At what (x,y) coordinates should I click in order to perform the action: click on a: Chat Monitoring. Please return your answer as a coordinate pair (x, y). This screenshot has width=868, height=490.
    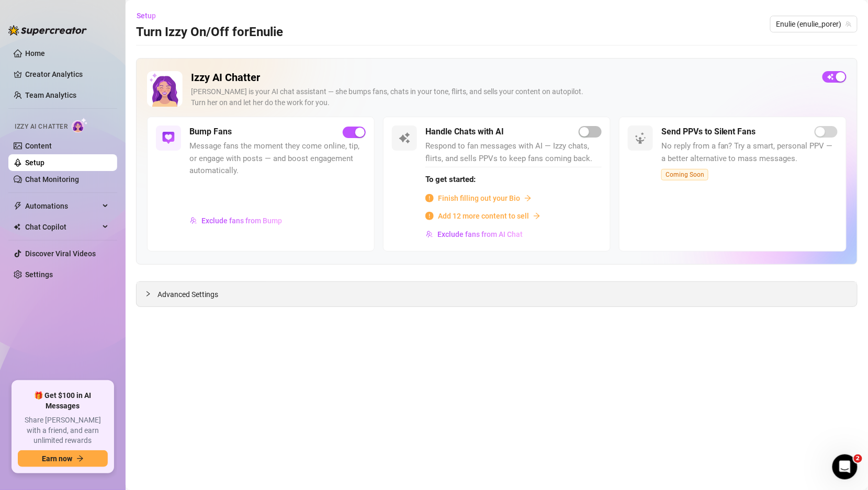
    Looking at the image, I should click on (52, 179).